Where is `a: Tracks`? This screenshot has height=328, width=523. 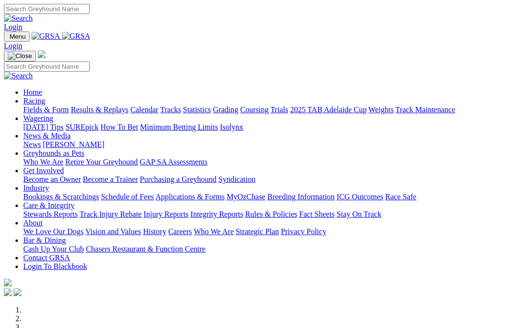 a: Tracks is located at coordinates (170, 109).